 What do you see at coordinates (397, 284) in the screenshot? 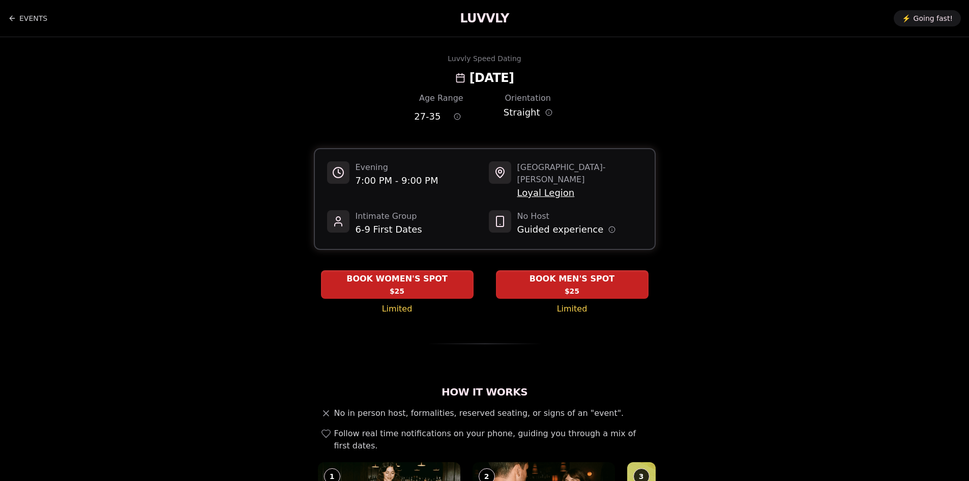
I see `button: BOOK WOMEN'S SPOT - Limited` at bounding box center [397, 284].